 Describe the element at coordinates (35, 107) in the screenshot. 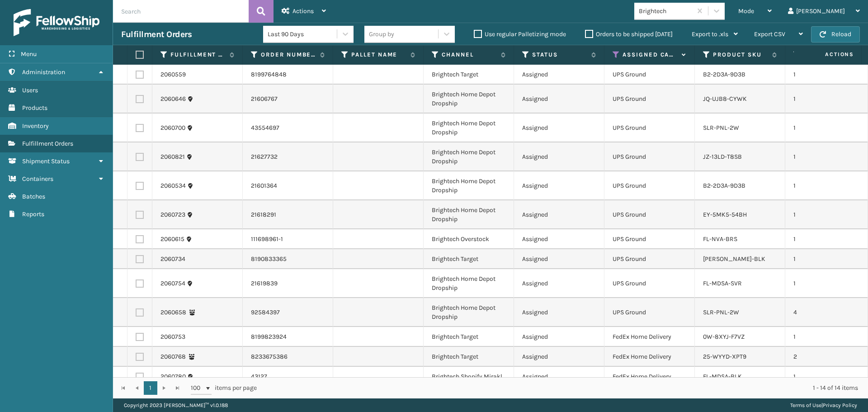

I see `span: Products` at that location.